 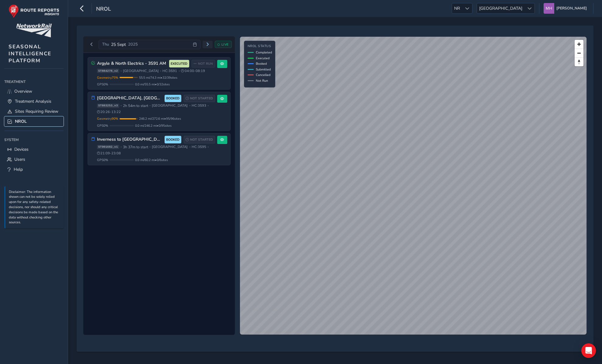 What do you see at coordinates (34, 111) in the screenshot?
I see `a: Sites Requiring Review` at bounding box center [34, 111].